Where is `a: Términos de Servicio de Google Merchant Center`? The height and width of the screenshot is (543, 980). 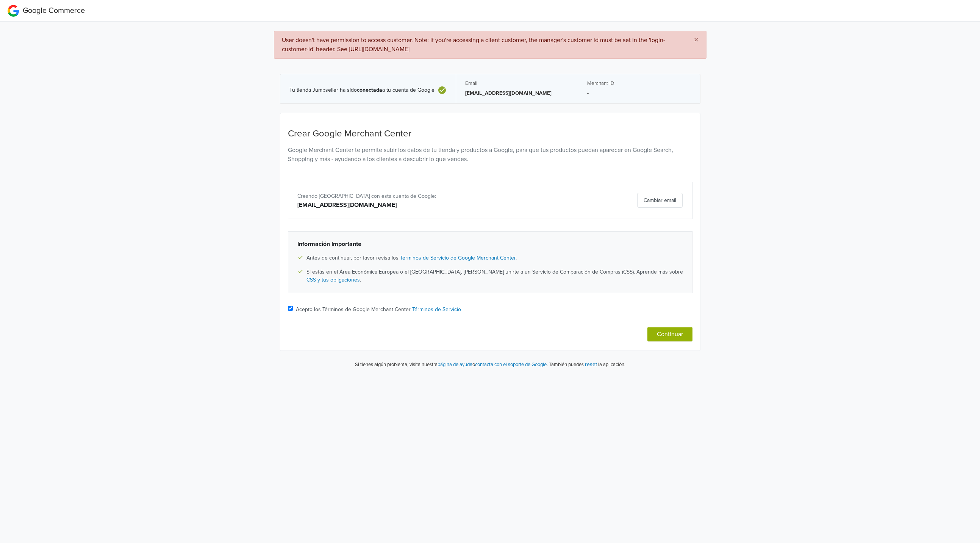 a: Términos de Servicio de Google Merchant Center is located at coordinates (457, 257).